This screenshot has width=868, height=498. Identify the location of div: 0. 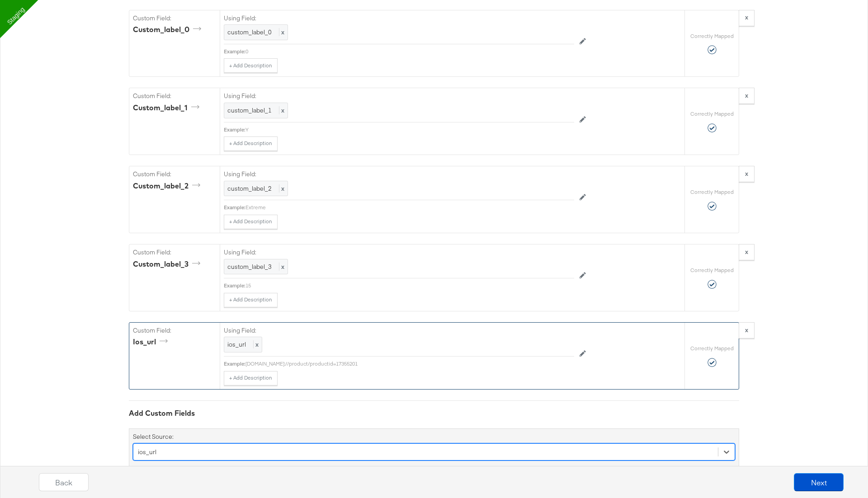
(409, 52).